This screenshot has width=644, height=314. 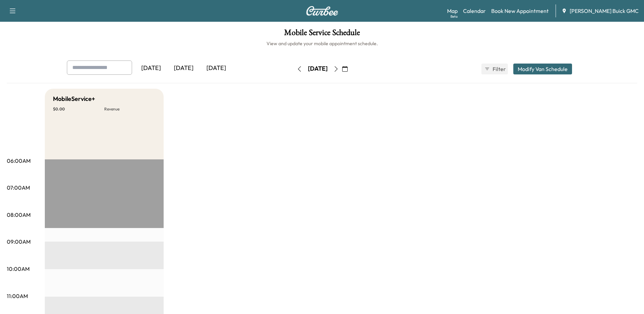 What do you see at coordinates (322, 34) in the screenshot?
I see `h1: Mobile Service Schedule` at bounding box center [322, 34].